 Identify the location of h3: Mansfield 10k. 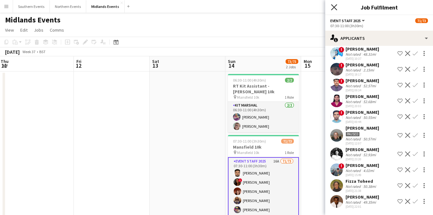
(263, 147).